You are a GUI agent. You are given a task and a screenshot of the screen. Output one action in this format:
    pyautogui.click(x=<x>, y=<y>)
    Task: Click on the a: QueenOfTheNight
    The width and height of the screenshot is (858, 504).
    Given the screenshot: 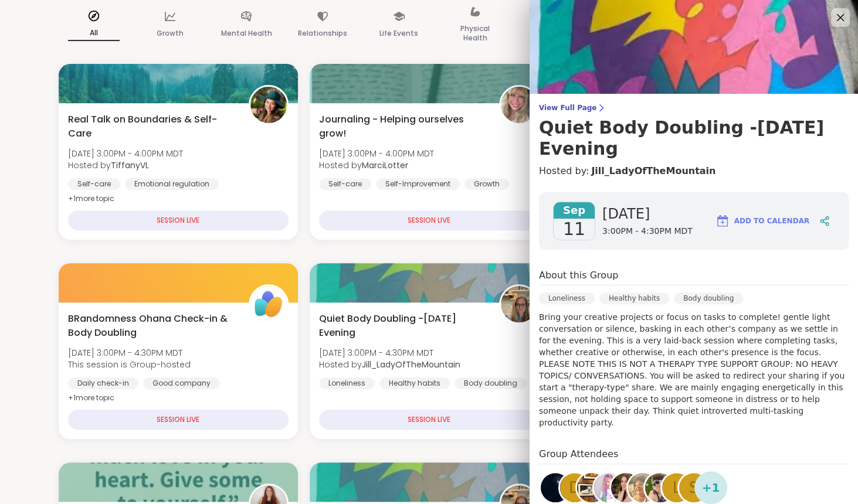 What is the action you would take?
    pyautogui.click(x=556, y=488)
    